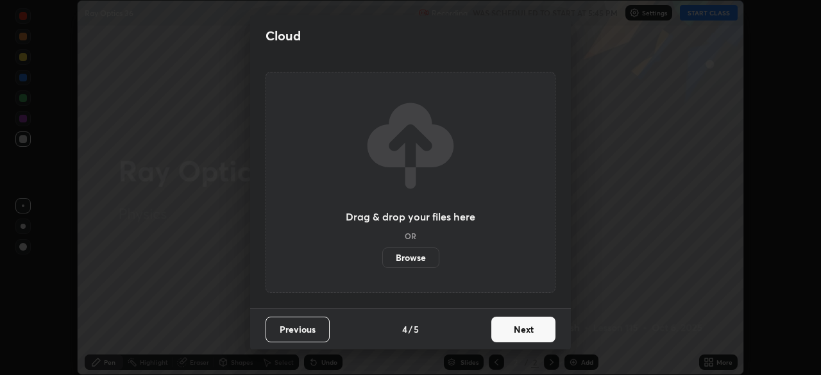 This screenshot has width=821, height=375. I want to click on h3: Drag & drop your files here, so click(410, 217).